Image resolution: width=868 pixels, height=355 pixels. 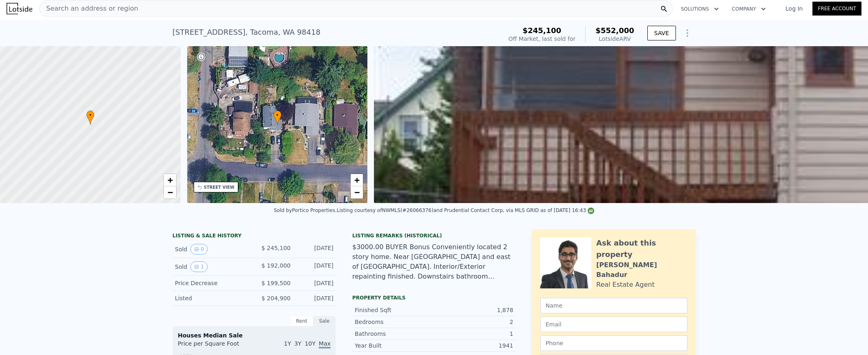 I want to click on span: 1Y, so click(x=288, y=344).